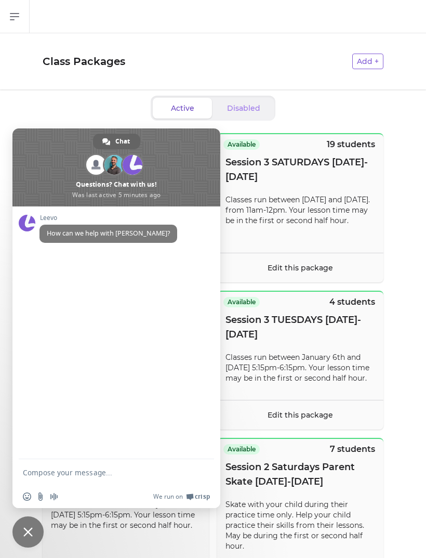 The width and height of the screenshot is (426, 558). I want to click on span: Send a file, so click(41, 496).